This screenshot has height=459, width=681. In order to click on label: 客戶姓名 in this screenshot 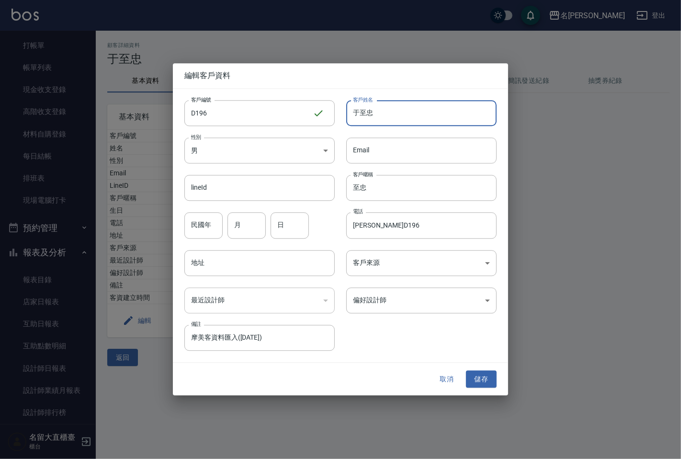, I will do `click(363, 99)`.